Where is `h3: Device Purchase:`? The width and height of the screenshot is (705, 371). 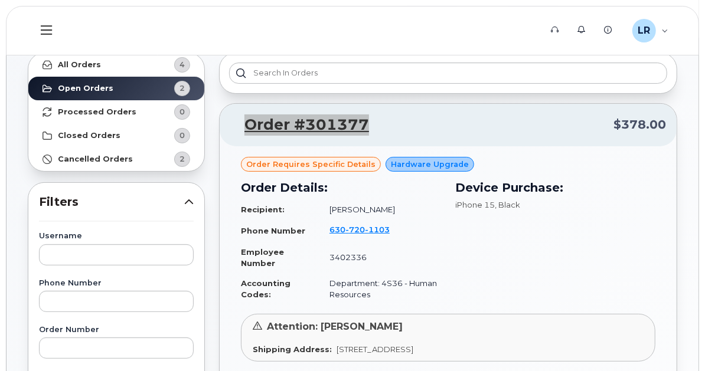
h3: Device Purchase: is located at coordinates (555, 188).